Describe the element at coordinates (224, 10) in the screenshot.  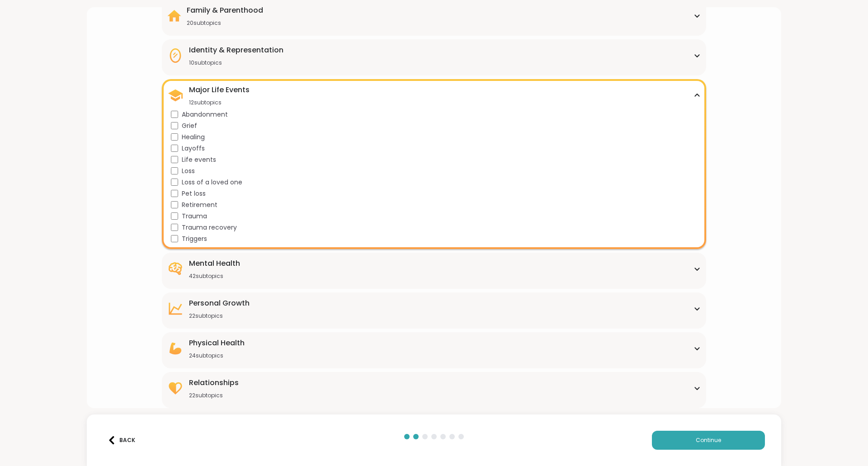
I see `div: Family & Parenthood` at that location.